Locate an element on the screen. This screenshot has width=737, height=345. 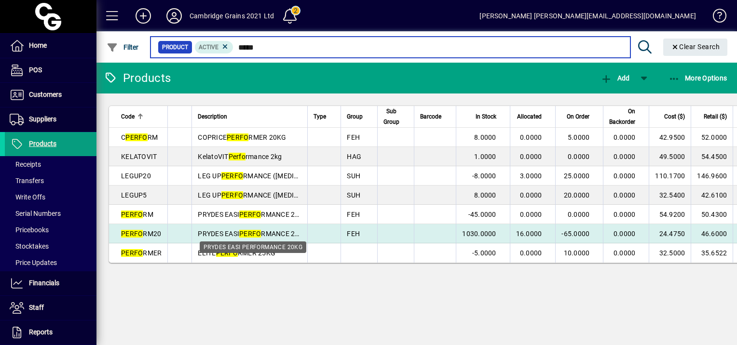
span: POS is located at coordinates (35, 70).